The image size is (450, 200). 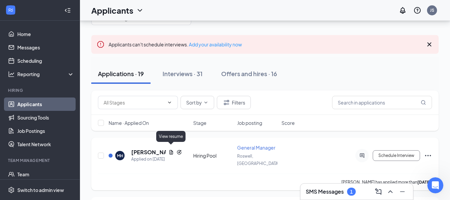 I want to click on a: Job Postings, so click(x=46, y=131).